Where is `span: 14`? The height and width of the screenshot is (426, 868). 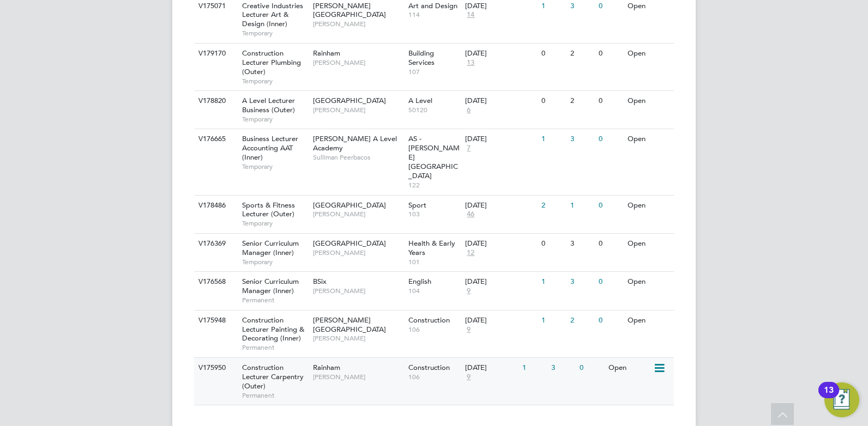 span: 14 is located at coordinates (470, 14).